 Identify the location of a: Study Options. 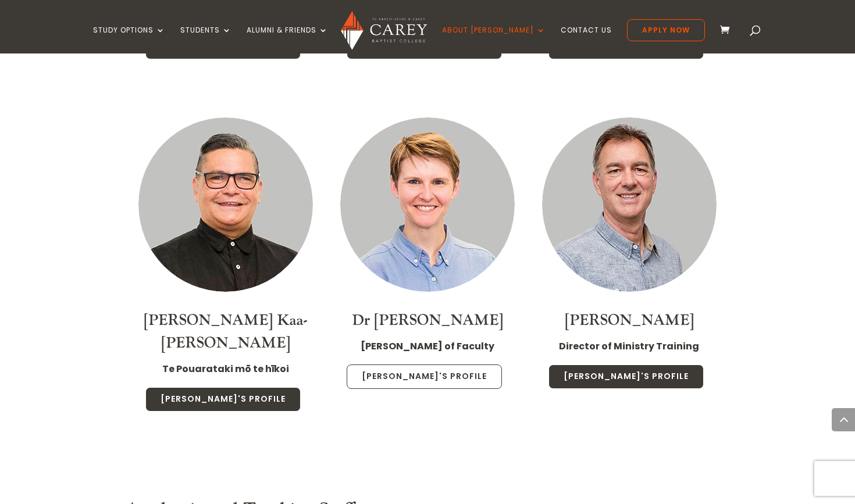
(129, 40).